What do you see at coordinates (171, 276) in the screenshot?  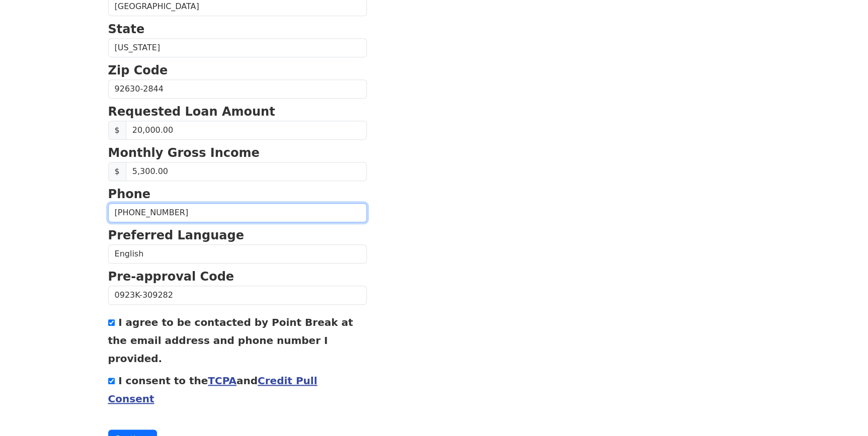 I see `strong: Pre-approval Code` at bounding box center [171, 276].